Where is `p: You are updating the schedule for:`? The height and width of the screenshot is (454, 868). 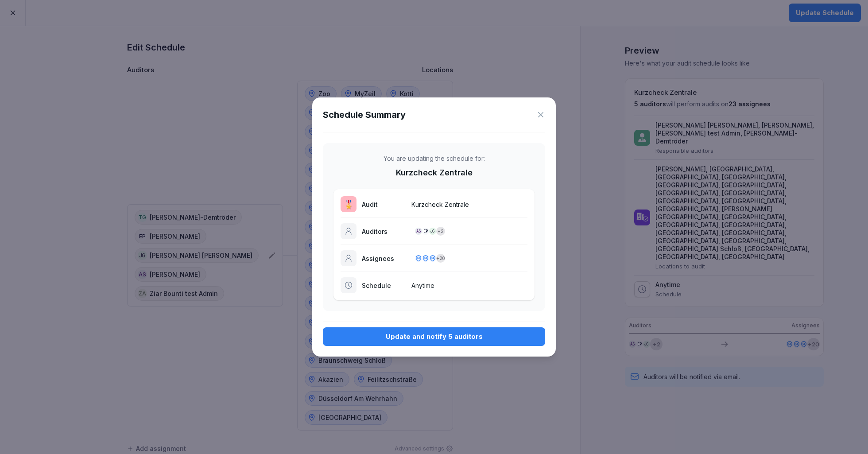 p: You are updating the schedule for: is located at coordinates (434, 158).